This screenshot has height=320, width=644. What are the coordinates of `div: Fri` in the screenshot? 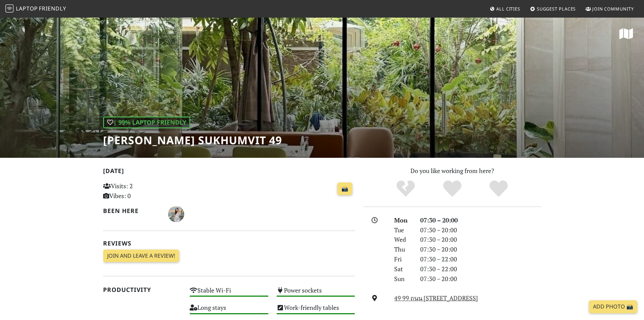 It's located at (403, 259).